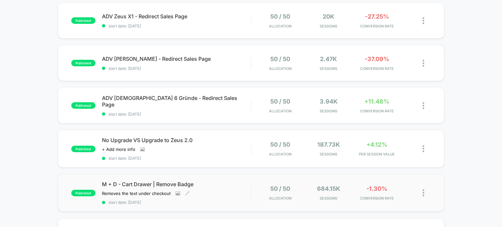 The width and height of the screenshot is (502, 227). Describe the element at coordinates (377, 188) in the screenshot. I see `span: -1.30%` at that location.